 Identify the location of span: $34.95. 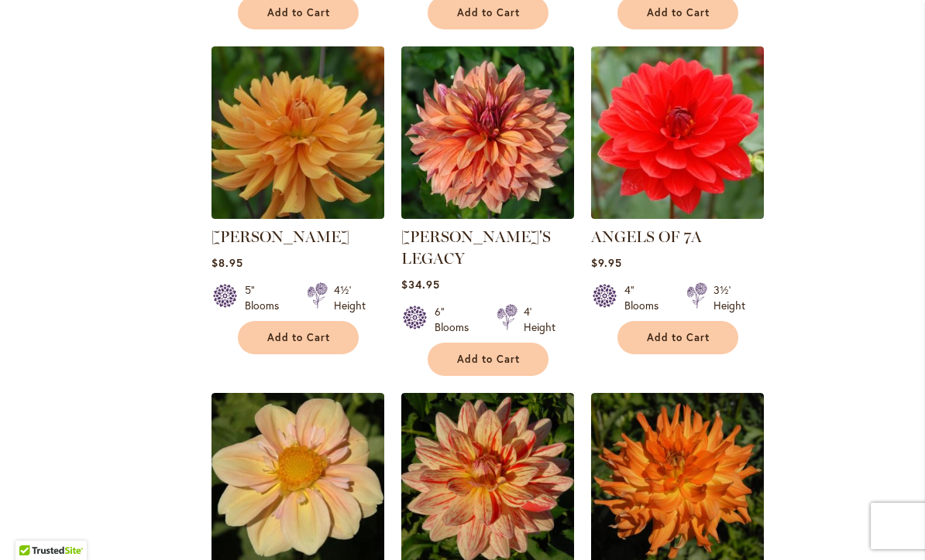
(421, 284).